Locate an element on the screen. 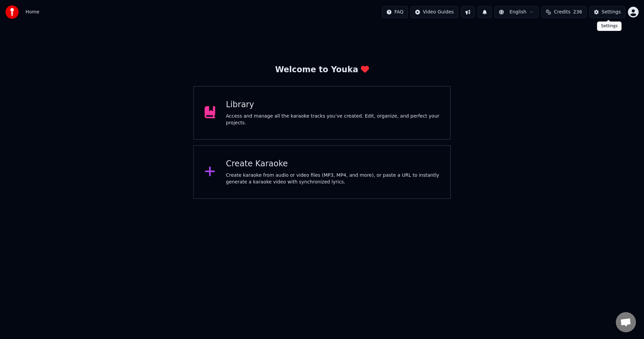 This screenshot has width=644, height=339. div: Create Karaoke is located at coordinates (333, 164).